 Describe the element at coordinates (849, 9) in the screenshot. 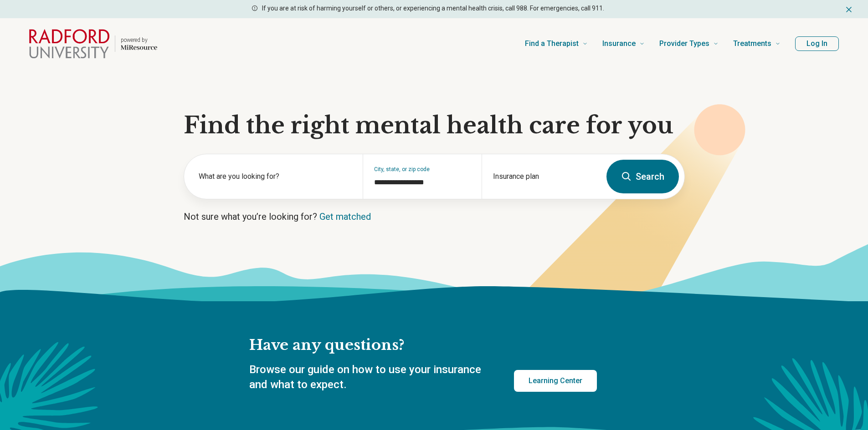

I see `button: Dismiss` at that location.